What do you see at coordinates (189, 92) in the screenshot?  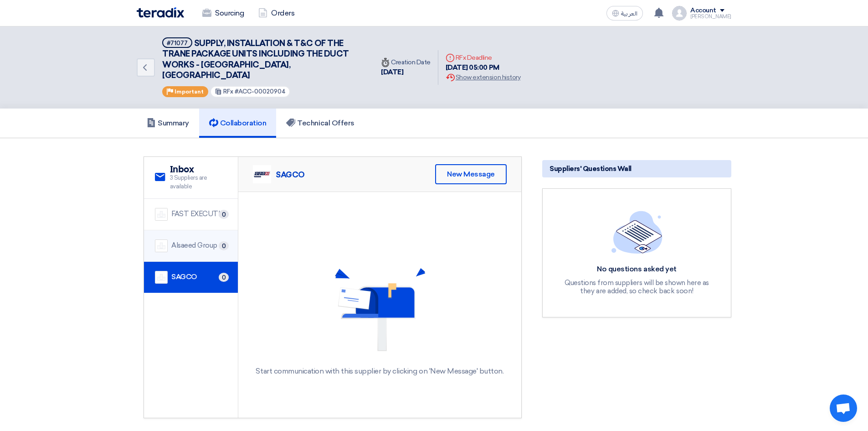 I see `span: Important` at bounding box center [189, 92].